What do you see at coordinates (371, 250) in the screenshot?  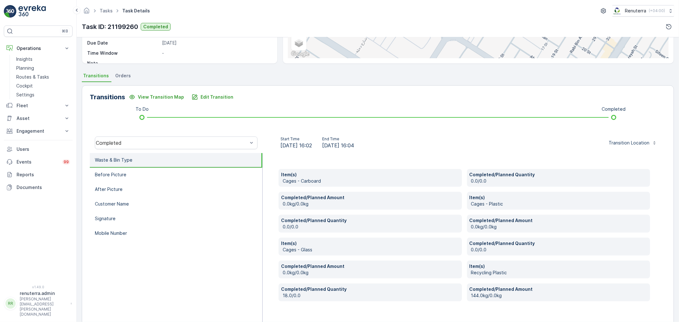 I see `p: Cages - Glass` at bounding box center [371, 250].